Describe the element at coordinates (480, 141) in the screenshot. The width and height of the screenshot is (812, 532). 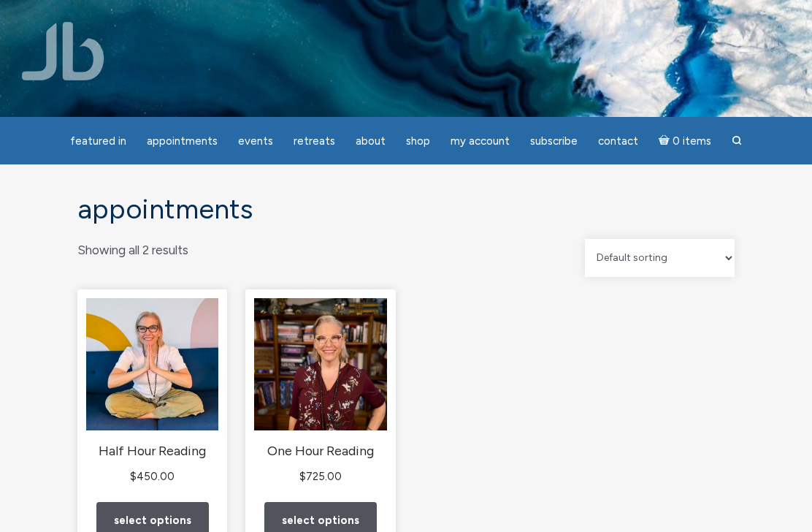
I see `span: My Account` at that location.